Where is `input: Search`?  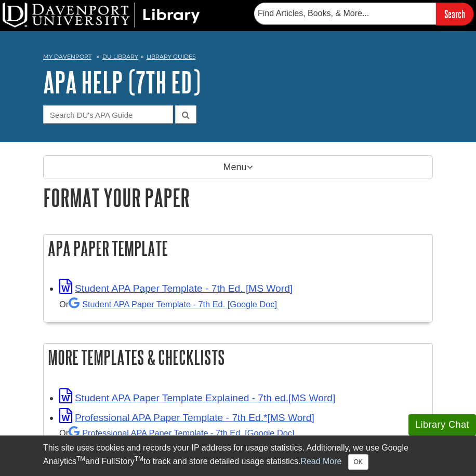
input: Search is located at coordinates (455, 14).